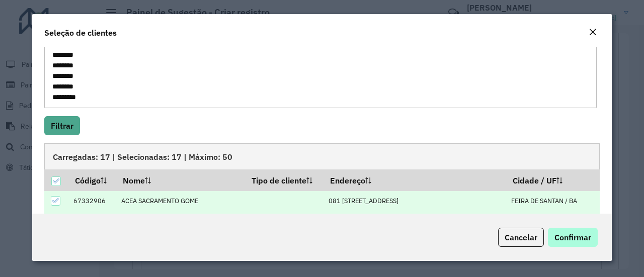 This screenshot has width=644, height=277. What do you see at coordinates (414, 180) in the screenshot?
I see `th: Endereço` at bounding box center [414, 180].